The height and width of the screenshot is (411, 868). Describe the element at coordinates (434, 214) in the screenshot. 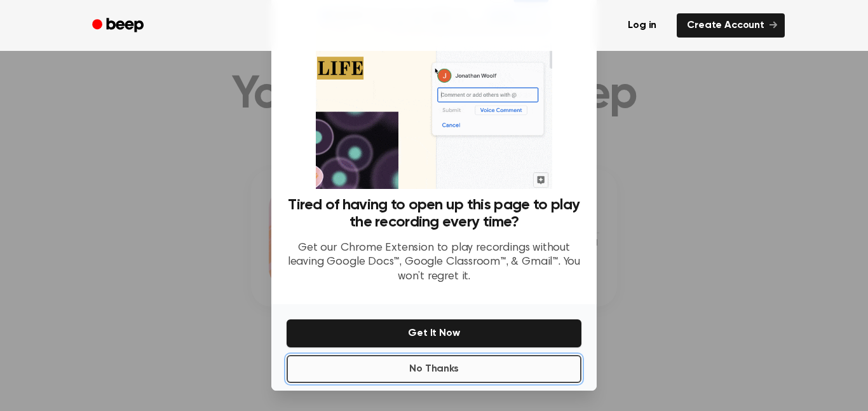

I see `h3: Tired of having to open up this page to play the recording every time?` at that location.